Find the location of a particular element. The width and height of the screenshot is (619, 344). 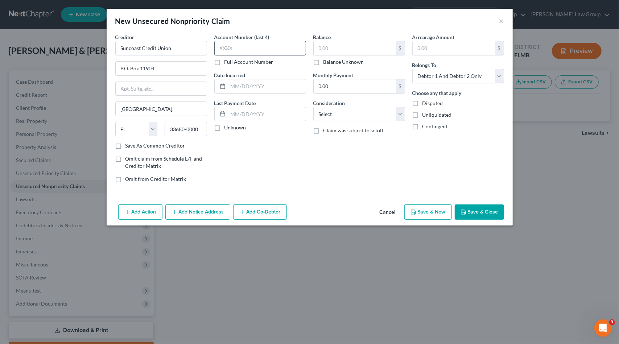

span: Contingent is located at coordinates (435, 126).